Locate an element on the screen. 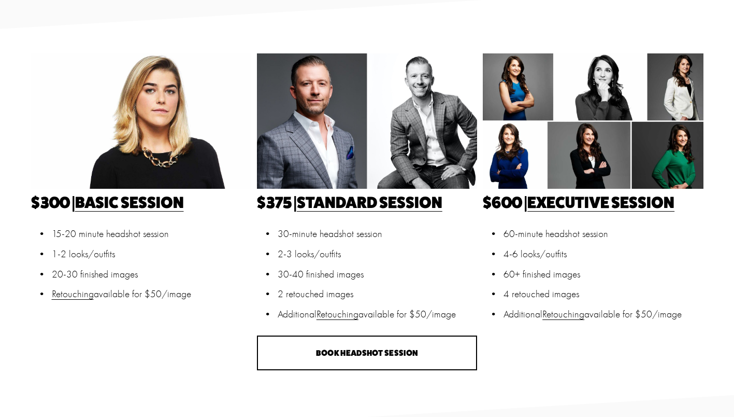 This screenshot has width=734, height=417. a: Standard Session is located at coordinates (369, 202).